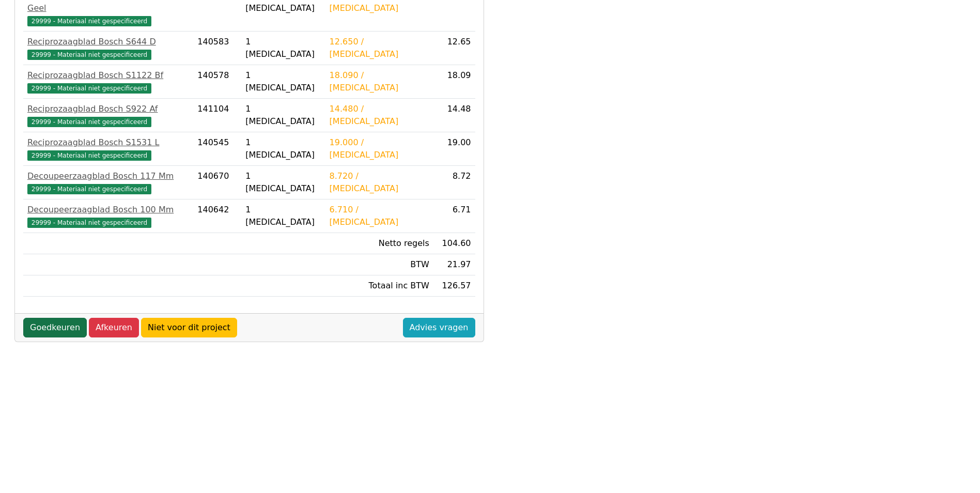 This screenshot has height=493, width=980. Describe the element at coordinates (454, 216) in the screenshot. I see `td: 6.71` at that location.